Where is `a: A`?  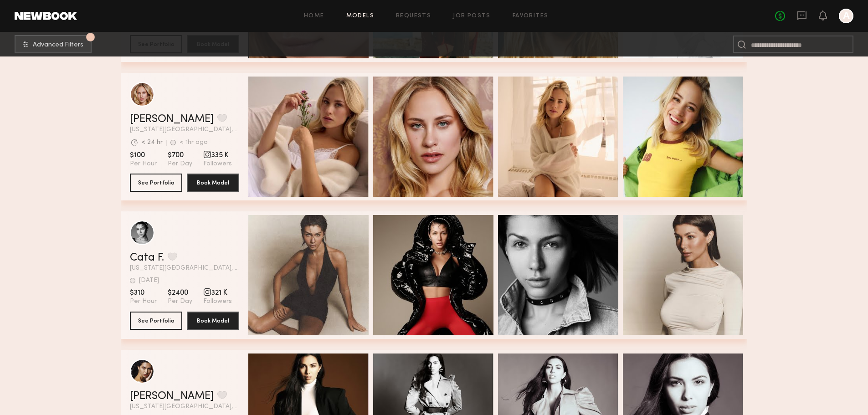 a: A is located at coordinates (846, 16).